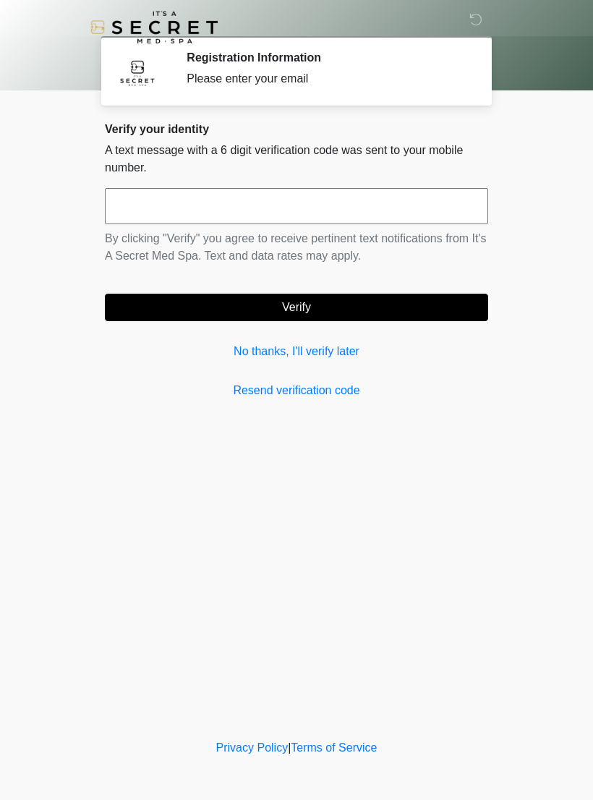 The height and width of the screenshot is (800, 593). I want to click on a: Terms of Service, so click(334, 747).